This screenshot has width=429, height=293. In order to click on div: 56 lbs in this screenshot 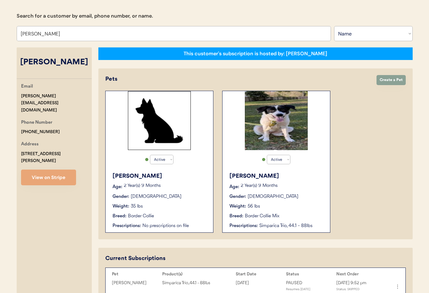, I will do `click(254, 207)`.